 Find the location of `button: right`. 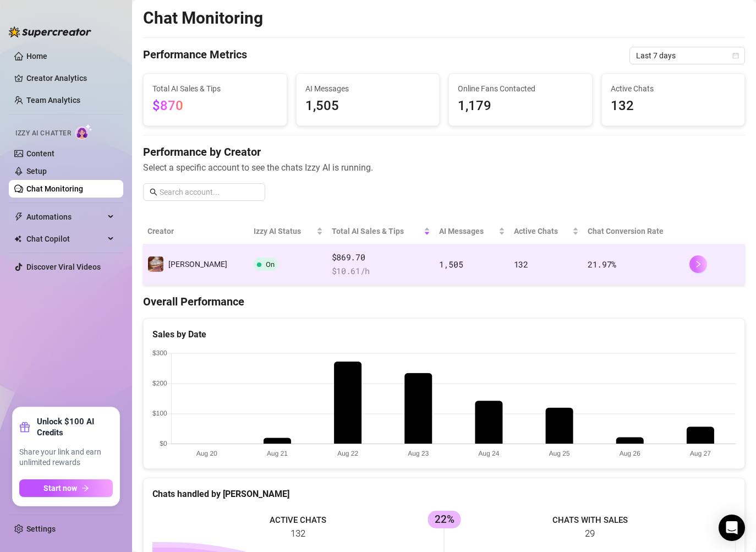

button: right is located at coordinates (699, 264).